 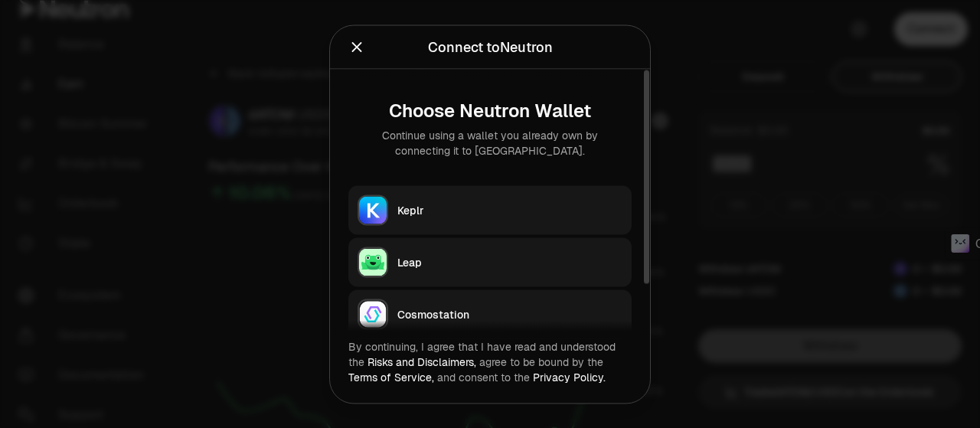 What do you see at coordinates (373, 209) in the screenshot?
I see `img: Keplr` at bounding box center [373, 209].